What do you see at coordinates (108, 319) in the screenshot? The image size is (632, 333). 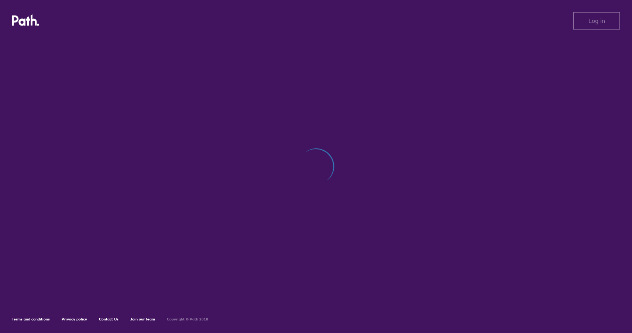 I see `a: Contact Us` at bounding box center [108, 319].